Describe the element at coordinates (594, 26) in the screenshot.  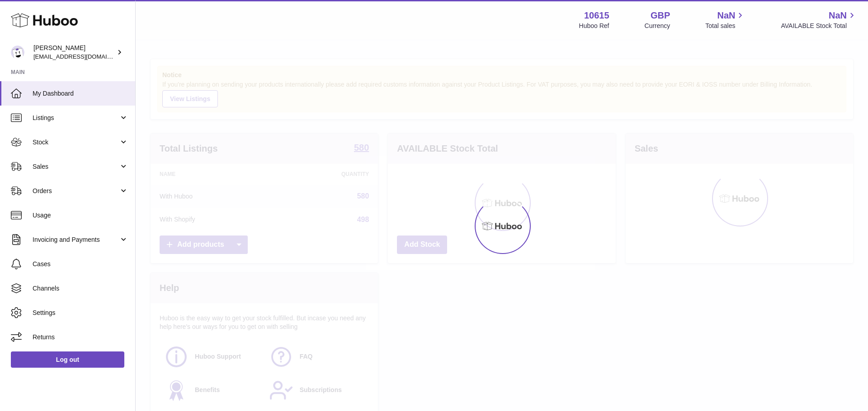
I see `div: Huboo Ref` at that location.